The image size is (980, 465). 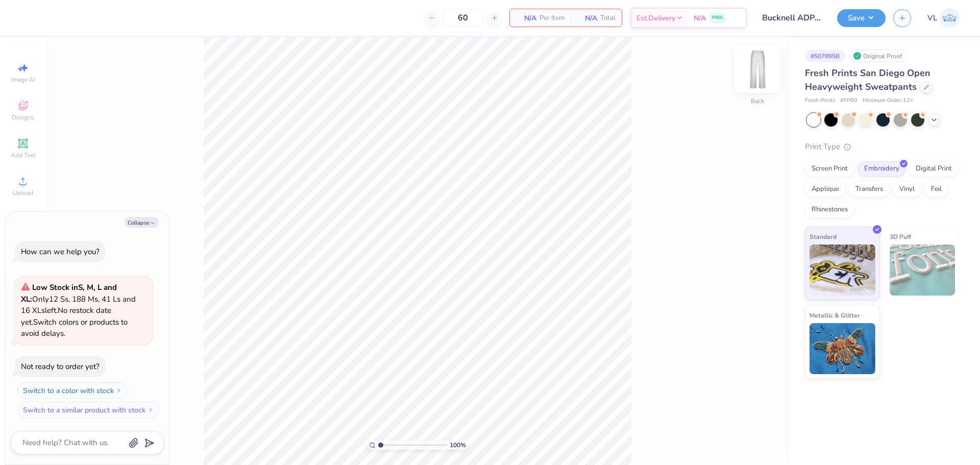 I want to click on img: 3D Puff, so click(x=923, y=270).